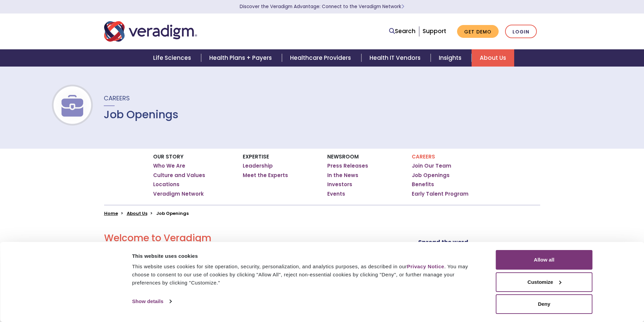  Describe the element at coordinates (343, 175) in the screenshot. I see `a: In the News` at that location.